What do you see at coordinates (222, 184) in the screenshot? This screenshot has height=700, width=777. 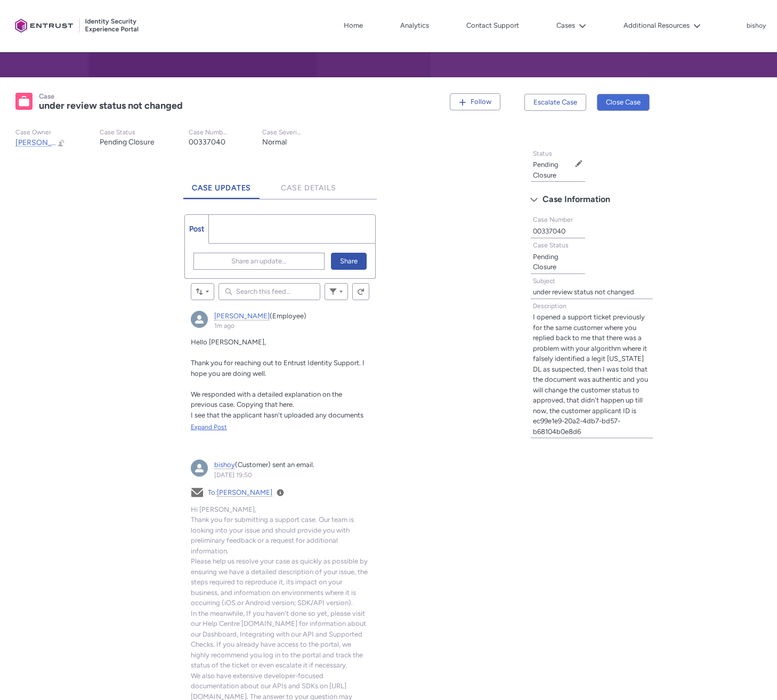 I see `a: Case Updates` at bounding box center [222, 184].